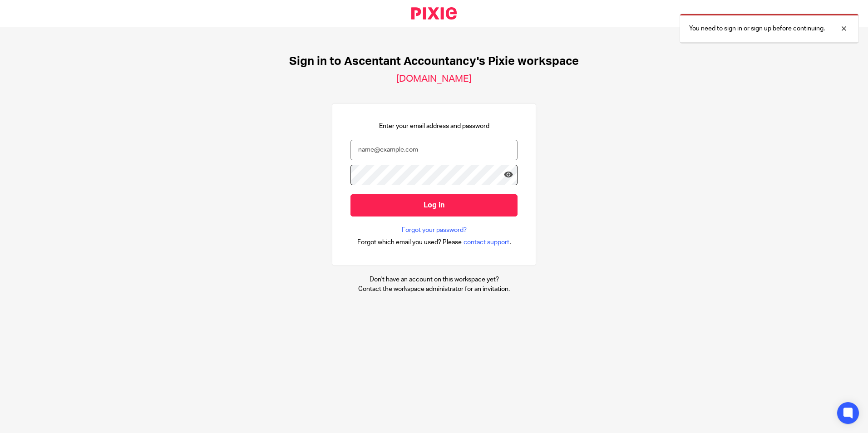 Image resolution: width=868 pixels, height=433 pixels. What do you see at coordinates (434, 126) in the screenshot?
I see `p: Enter your email address and password` at bounding box center [434, 126].